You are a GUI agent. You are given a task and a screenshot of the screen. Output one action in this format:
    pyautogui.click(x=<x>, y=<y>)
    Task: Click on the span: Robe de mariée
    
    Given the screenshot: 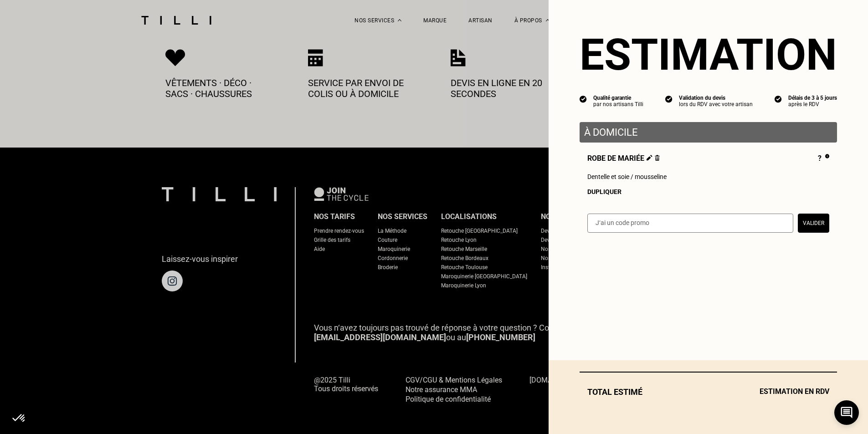 What is the action you would take?
    pyautogui.click(x=624, y=159)
    